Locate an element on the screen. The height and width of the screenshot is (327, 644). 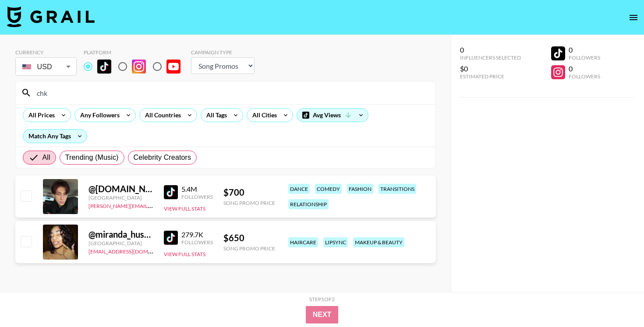
input: Search by User Name is located at coordinates (231, 93).